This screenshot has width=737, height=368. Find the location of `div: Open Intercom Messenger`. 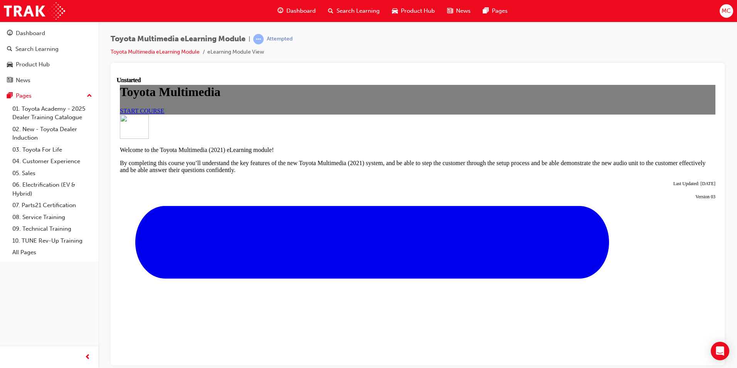

div: Open Intercom Messenger is located at coordinates (720, 351).